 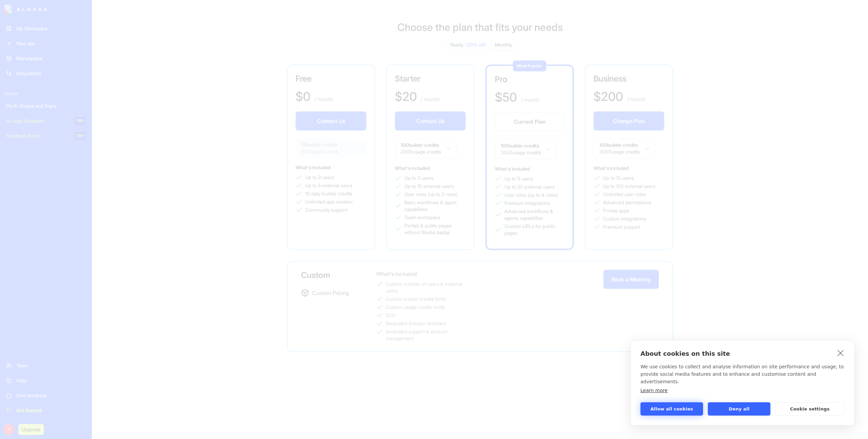 What do you see at coordinates (672, 409) in the screenshot?
I see `button: Allow all cookies` at bounding box center [672, 409].